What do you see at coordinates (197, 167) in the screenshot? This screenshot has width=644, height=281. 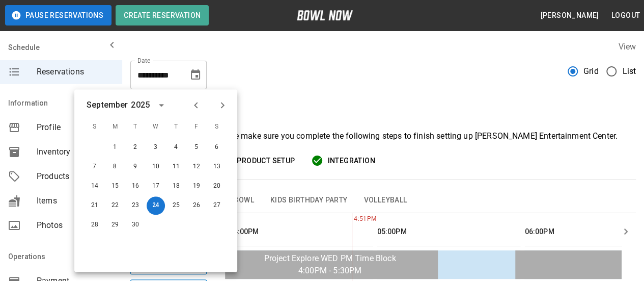 I see `button: Sep 12, 2025` at bounding box center [197, 167].